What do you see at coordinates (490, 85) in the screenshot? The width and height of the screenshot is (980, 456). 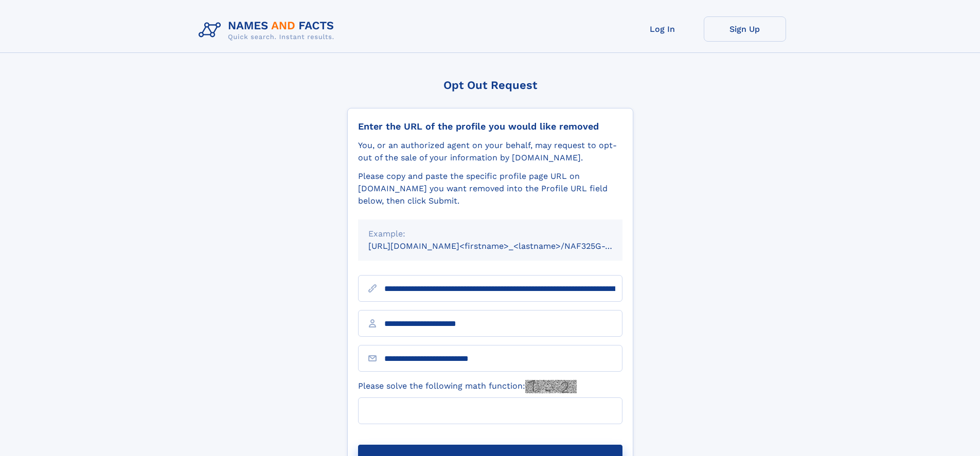 I see `div: Opt Out Request` at bounding box center [490, 85].